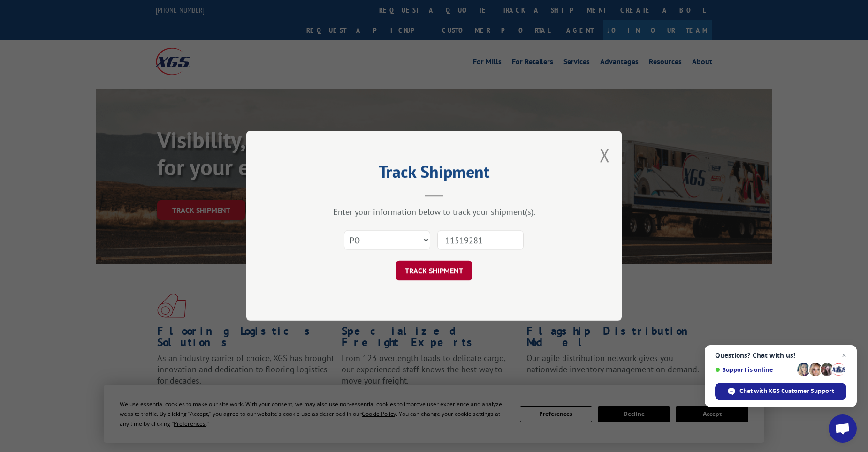 This screenshot has width=868, height=452. I want to click on span: Questions? Chat with us!, so click(780, 355).